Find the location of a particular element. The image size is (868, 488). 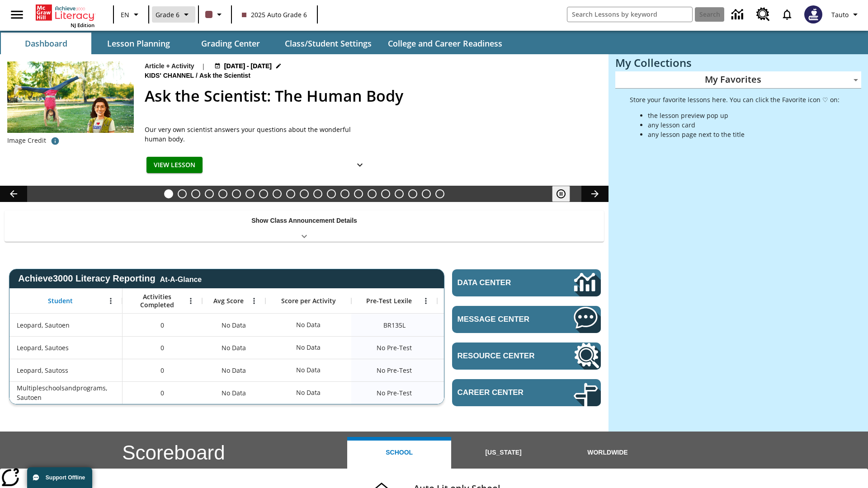

button: Slide 21 The Constitution's Balancing Act is located at coordinates (440, 194).